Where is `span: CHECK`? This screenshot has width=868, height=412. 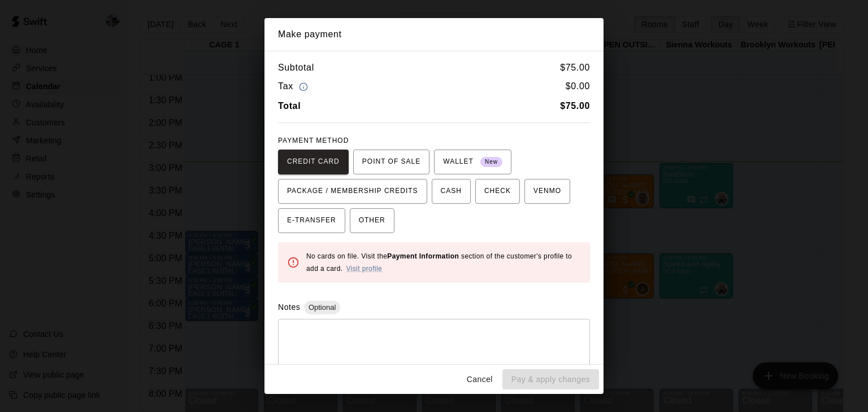
span: CHECK is located at coordinates (497, 192).